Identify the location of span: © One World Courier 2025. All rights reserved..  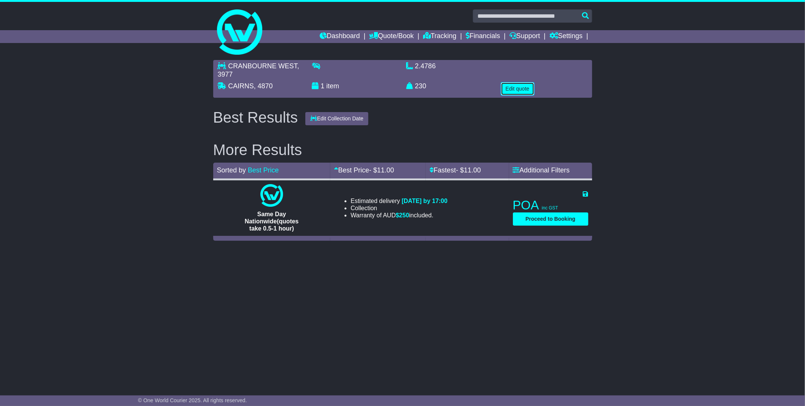
(192, 400).